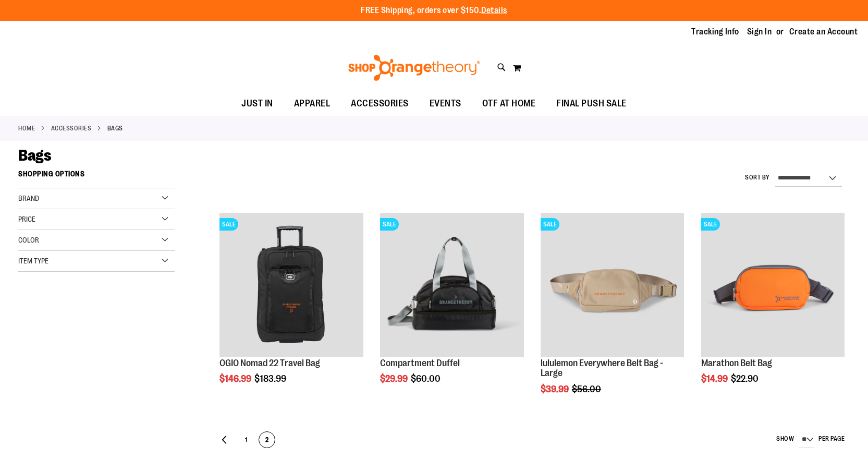 The width and height of the screenshot is (868, 470). Describe the element at coordinates (591, 104) in the screenshot. I see `span: FINAL PUSH SALE` at that location.